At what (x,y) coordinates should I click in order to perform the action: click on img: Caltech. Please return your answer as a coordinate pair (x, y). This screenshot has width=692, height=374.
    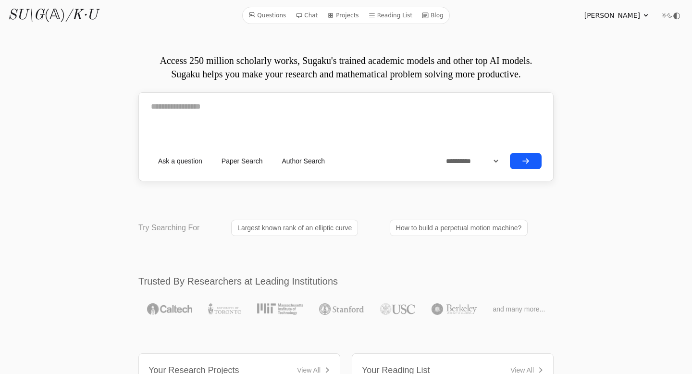
    Looking at the image, I should click on (170, 309).